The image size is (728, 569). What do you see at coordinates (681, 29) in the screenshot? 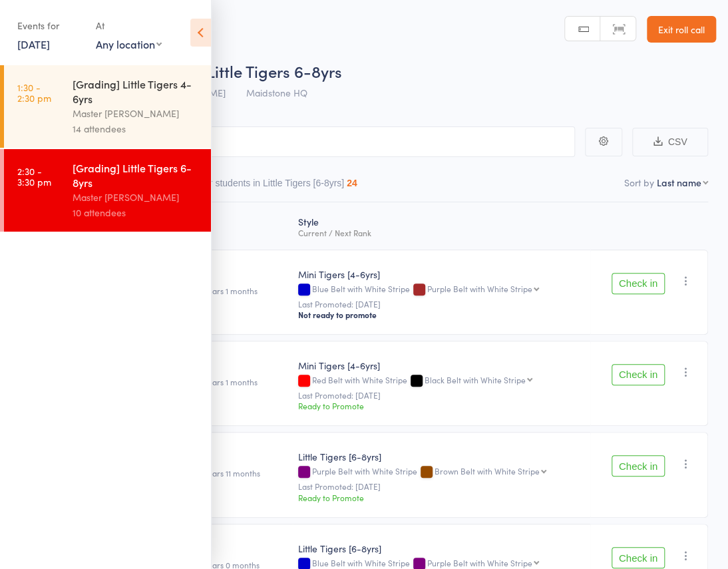
I see `a: Exit roll call` at bounding box center [681, 29].